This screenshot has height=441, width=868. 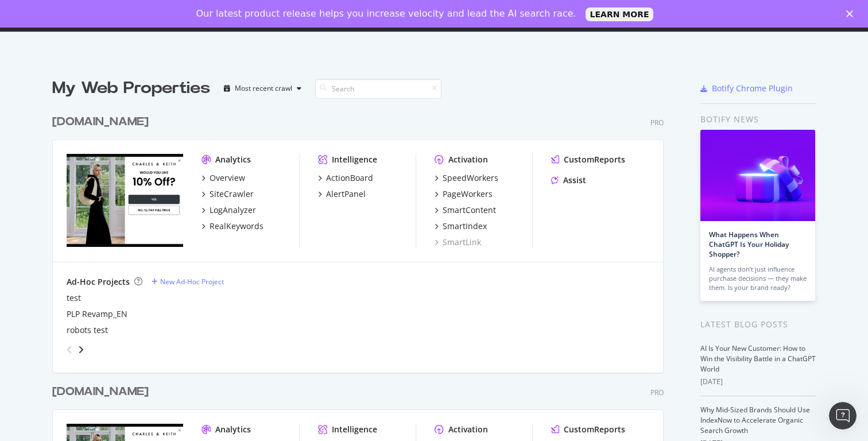 I want to click on div: RealKeywords, so click(x=237, y=226).